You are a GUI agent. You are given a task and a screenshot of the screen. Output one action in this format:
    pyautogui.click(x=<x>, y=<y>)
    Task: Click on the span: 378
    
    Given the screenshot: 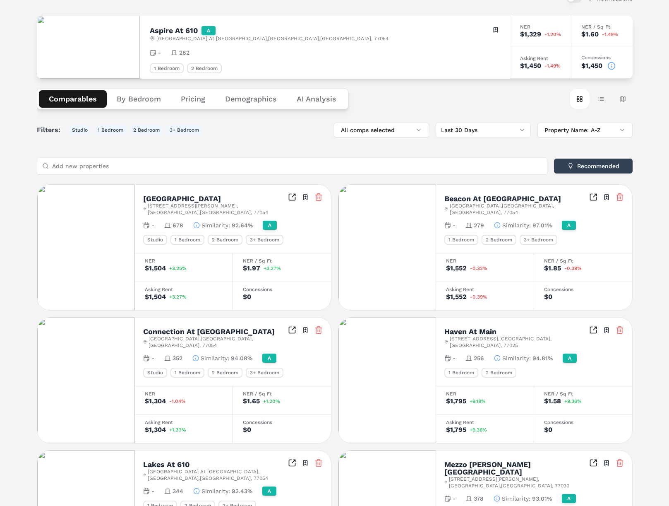 What is the action you would take?
    pyautogui.click(x=479, y=498)
    